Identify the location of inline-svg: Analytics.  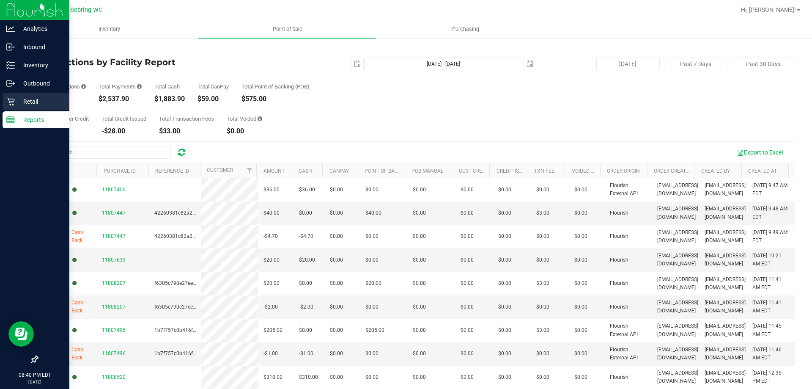
(11, 29).